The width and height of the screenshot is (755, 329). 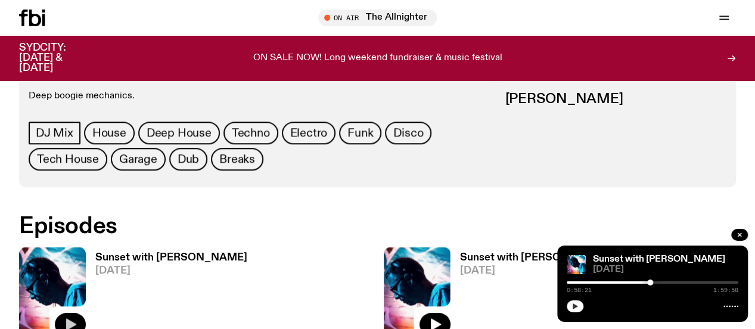 What do you see at coordinates (109, 133) in the screenshot?
I see `span: House` at bounding box center [109, 133].